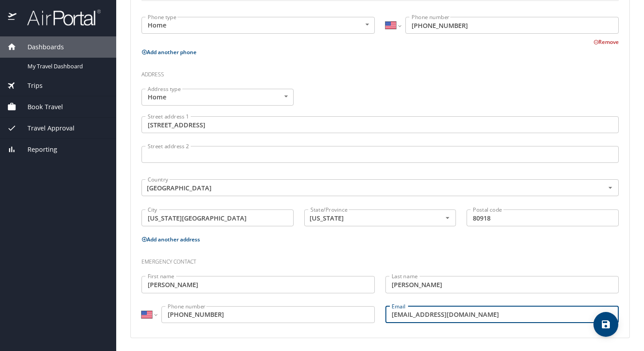 The height and width of the screenshot is (351, 644). I want to click on span: My Travel Dashboard, so click(67, 66).